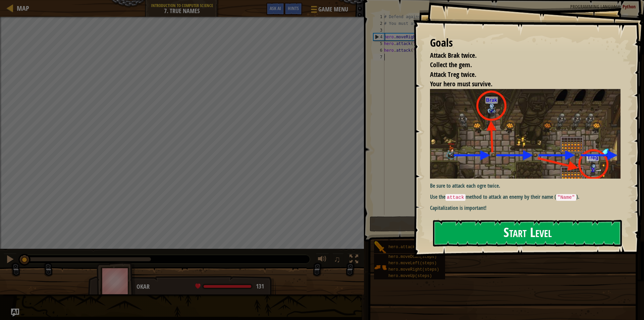  I want to click on span: Map, so click(23, 8).